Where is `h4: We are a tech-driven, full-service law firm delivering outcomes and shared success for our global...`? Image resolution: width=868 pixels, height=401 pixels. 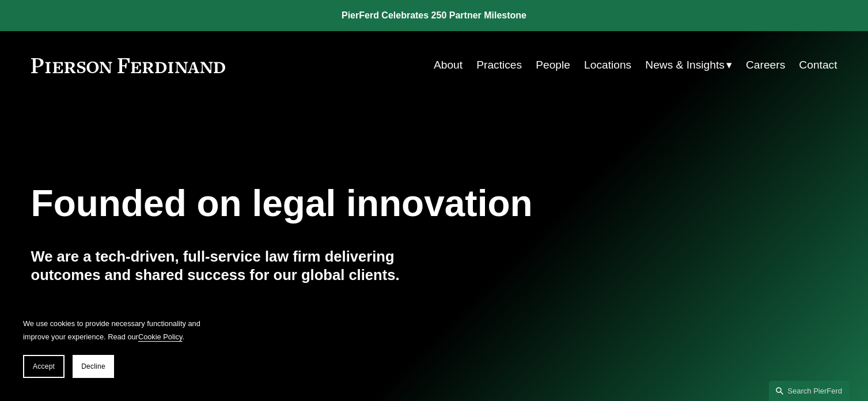 h4: We are a tech-driven, full-service law firm delivering outcomes and shared success for our global... is located at coordinates (233, 266).